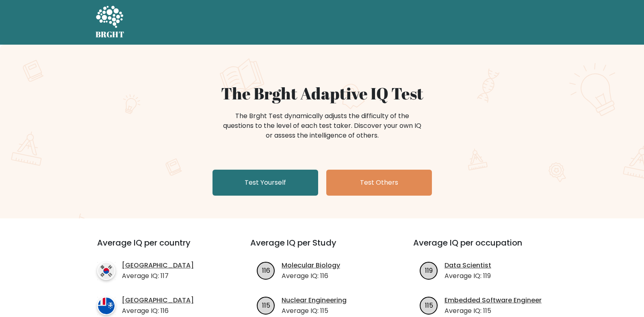  I want to click on a: Molecular Biology, so click(311, 266).